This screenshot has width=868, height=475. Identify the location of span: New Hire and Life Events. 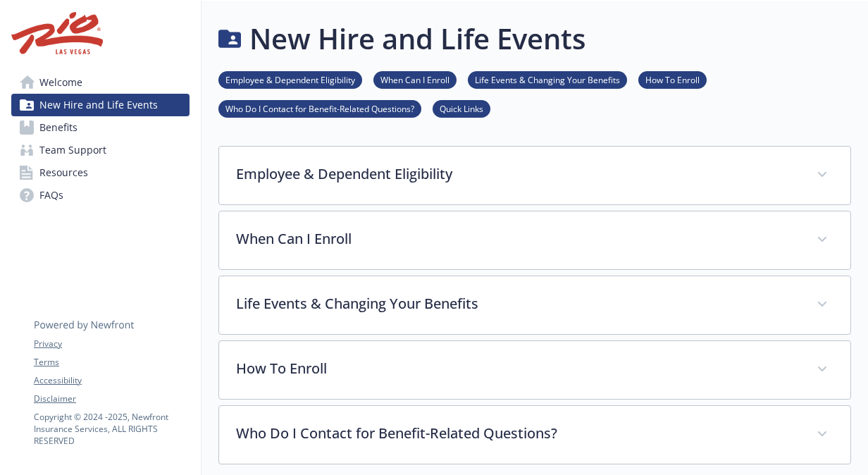
(98, 105).